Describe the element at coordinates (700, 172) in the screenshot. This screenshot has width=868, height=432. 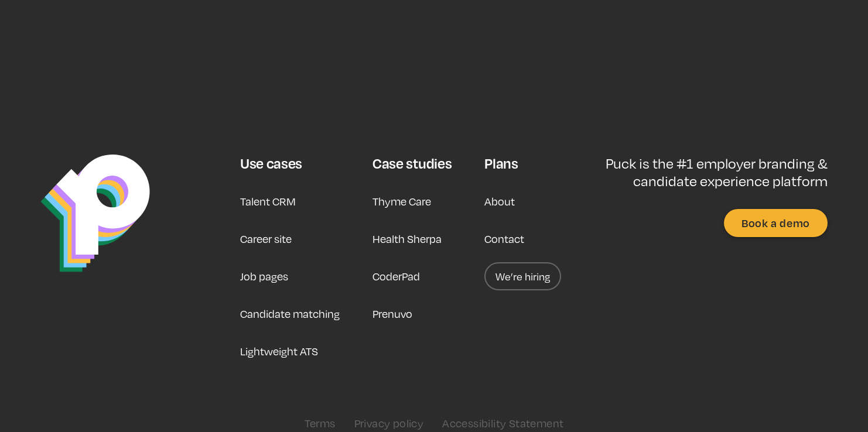
I see `p: Puck is the #1 employer branding & candidate experience platform` at that location.